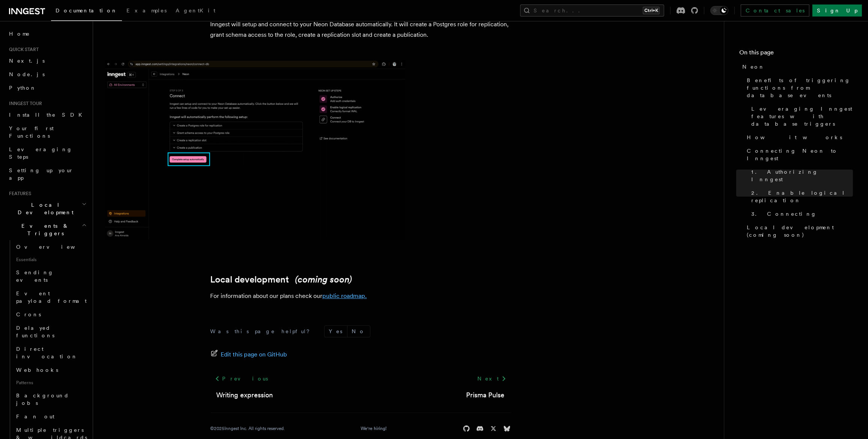 The width and height of the screenshot is (868, 439). Describe the element at coordinates (29, 315) in the screenshot. I see `span: Crons` at that location.